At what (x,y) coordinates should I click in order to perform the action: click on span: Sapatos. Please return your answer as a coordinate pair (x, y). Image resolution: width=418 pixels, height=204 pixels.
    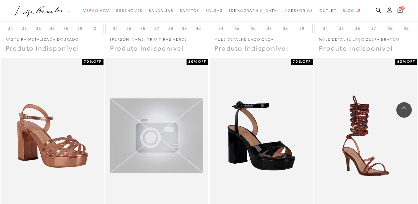
    Looking at the image, I should click on (189, 11).